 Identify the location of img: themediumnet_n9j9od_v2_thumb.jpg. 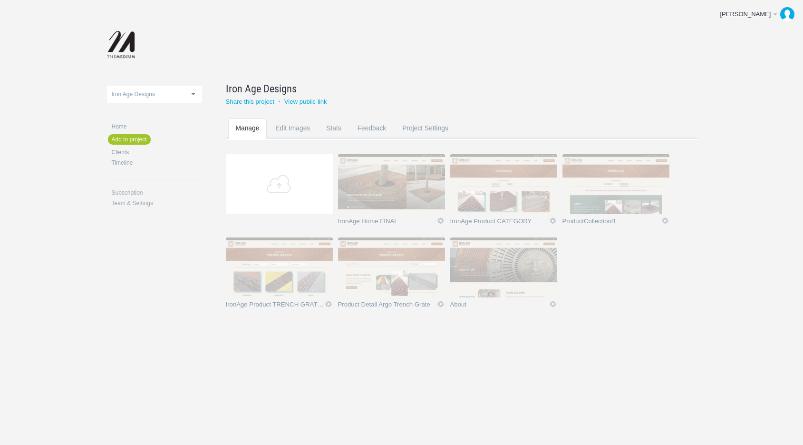
(616, 184).